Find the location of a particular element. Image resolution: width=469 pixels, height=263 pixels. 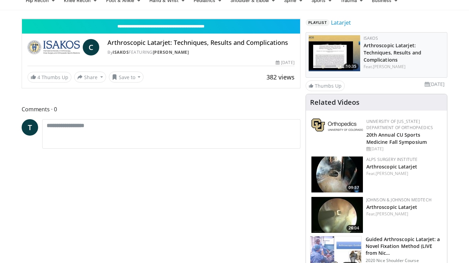

a: 20th Annual CU Sports Medicine Fall Symposium is located at coordinates (396, 139).